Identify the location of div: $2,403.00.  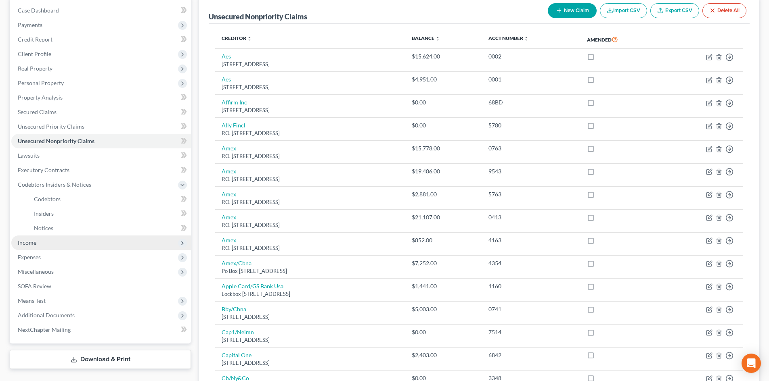
(443, 356).